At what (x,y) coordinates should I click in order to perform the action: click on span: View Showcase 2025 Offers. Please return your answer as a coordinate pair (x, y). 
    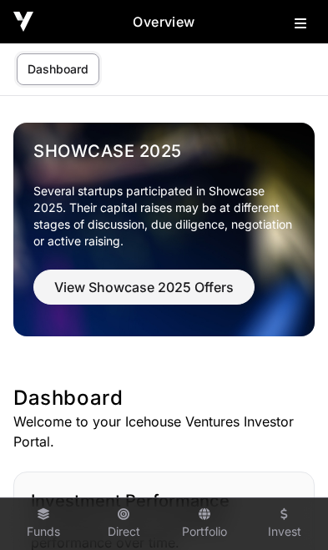
    Looking at the image, I should click on (144, 287).